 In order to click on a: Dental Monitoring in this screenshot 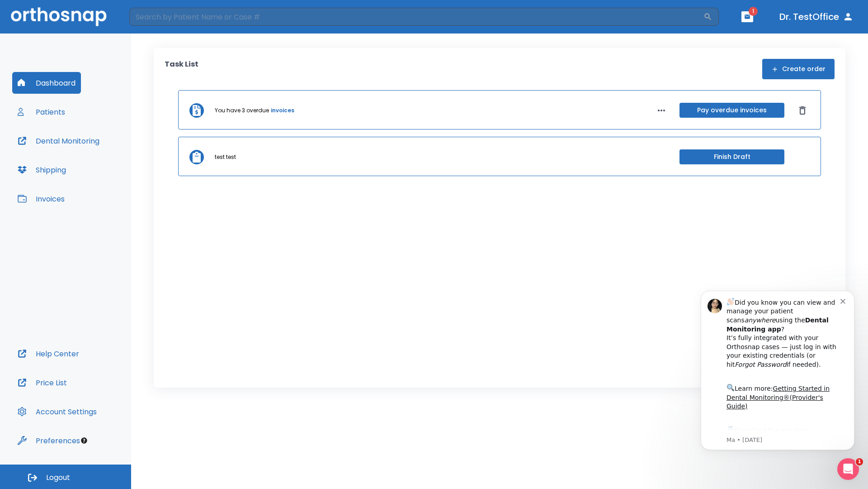, I will do `click(58, 140)`.